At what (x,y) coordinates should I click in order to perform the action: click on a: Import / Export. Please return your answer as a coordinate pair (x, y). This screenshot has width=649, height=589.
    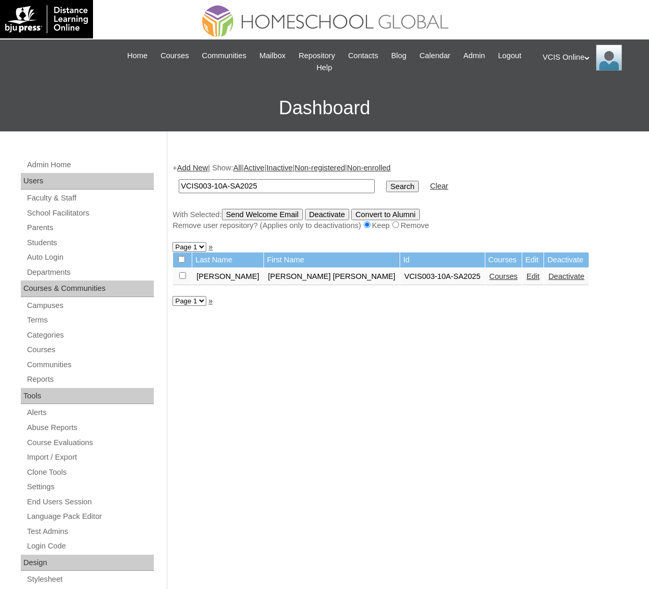
    Looking at the image, I should click on (90, 457).